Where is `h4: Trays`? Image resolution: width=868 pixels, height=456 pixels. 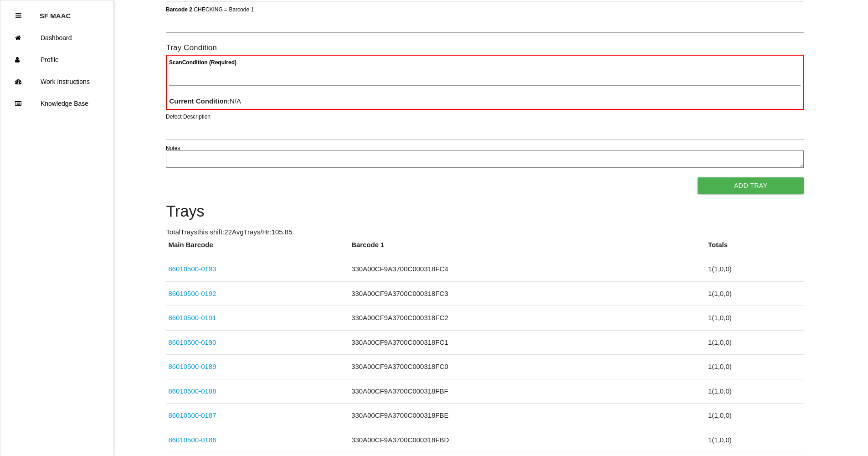 h4: Trays is located at coordinates (485, 211).